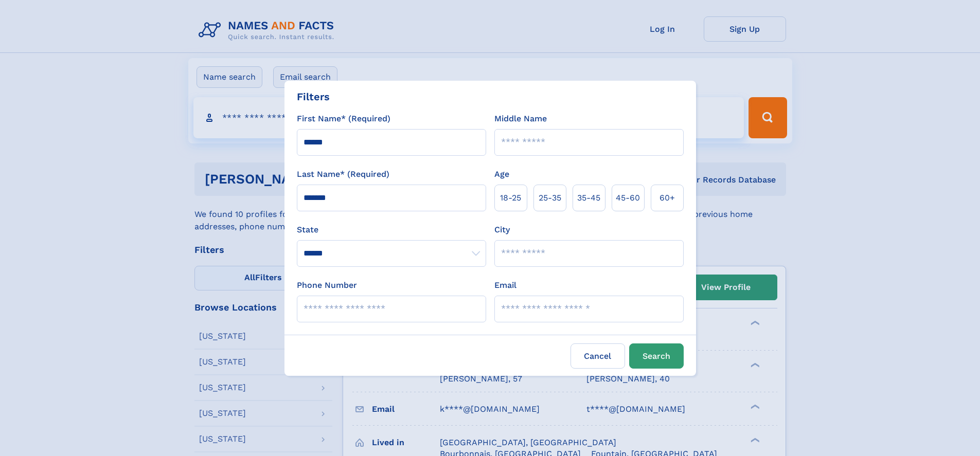 Image resolution: width=980 pixels, height=456 pixels. Describe the element at coordinates (392, 230) in the screenshot. I see `label: State` at that location.